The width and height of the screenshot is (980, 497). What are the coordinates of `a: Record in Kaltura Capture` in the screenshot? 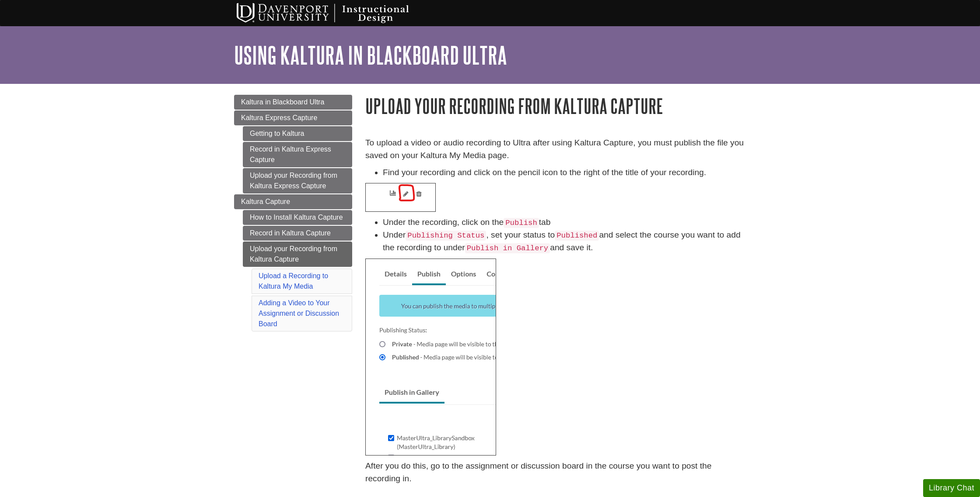 It's located at (298, 233).